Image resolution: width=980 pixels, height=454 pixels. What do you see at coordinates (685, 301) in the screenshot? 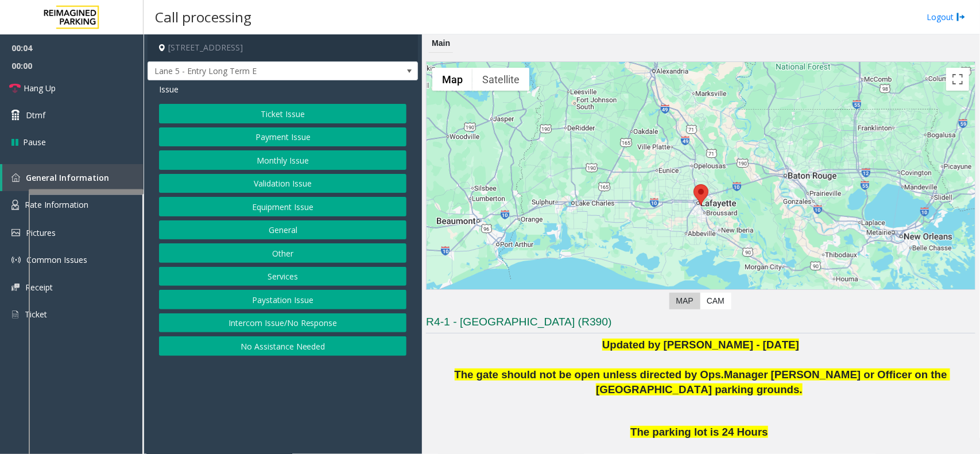
I see `label: Map` at bounding box center [685, 301].